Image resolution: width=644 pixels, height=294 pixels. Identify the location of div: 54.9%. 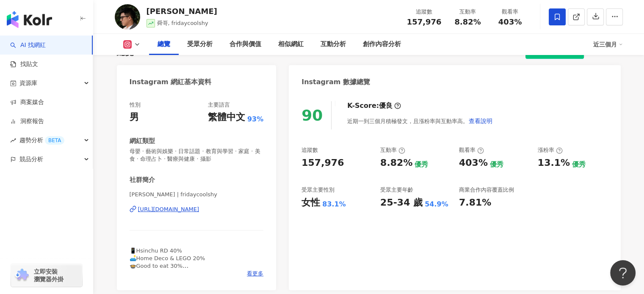
(437, 204).